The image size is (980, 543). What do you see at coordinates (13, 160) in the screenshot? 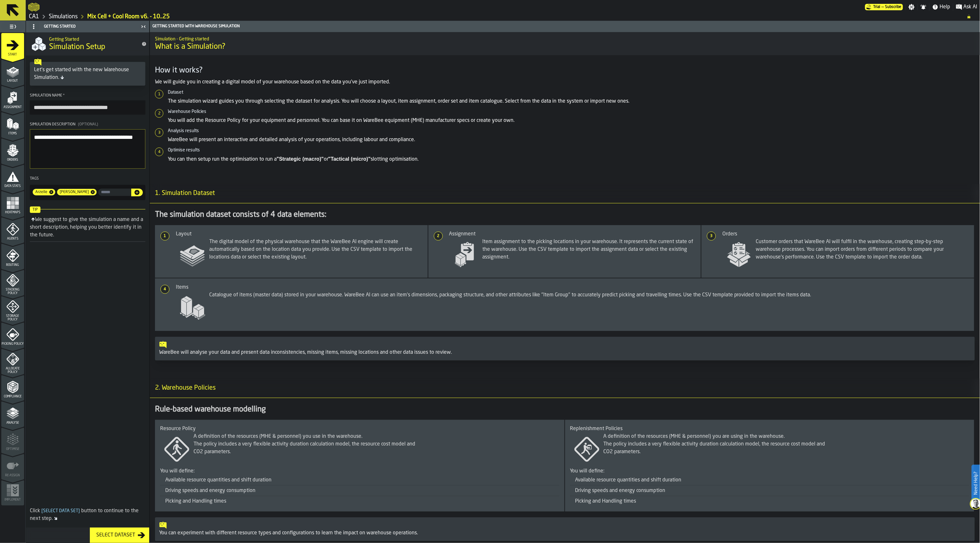
I see `span: Orders` at bounding box center [13, 160].